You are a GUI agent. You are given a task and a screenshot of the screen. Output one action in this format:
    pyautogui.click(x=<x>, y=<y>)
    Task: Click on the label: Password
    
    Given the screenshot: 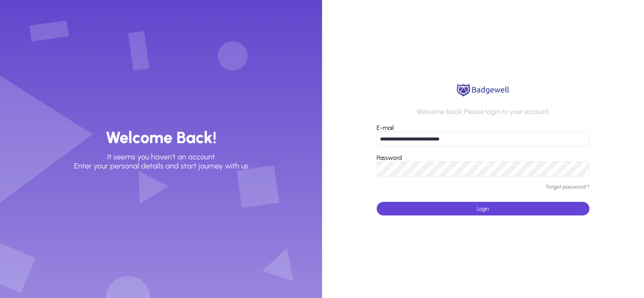 What is the action you would take?
    pyautogui.click(x=389, y=158)
    